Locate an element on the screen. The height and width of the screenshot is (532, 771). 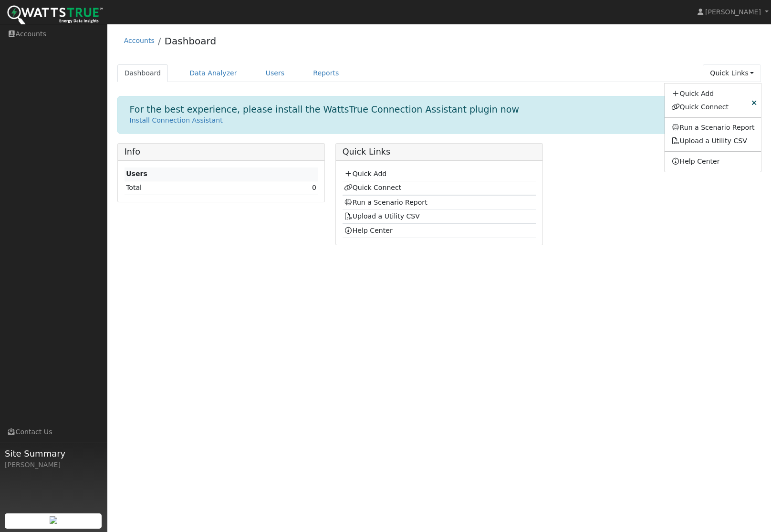
span: Site Summary is located at coordinates (53, 453).